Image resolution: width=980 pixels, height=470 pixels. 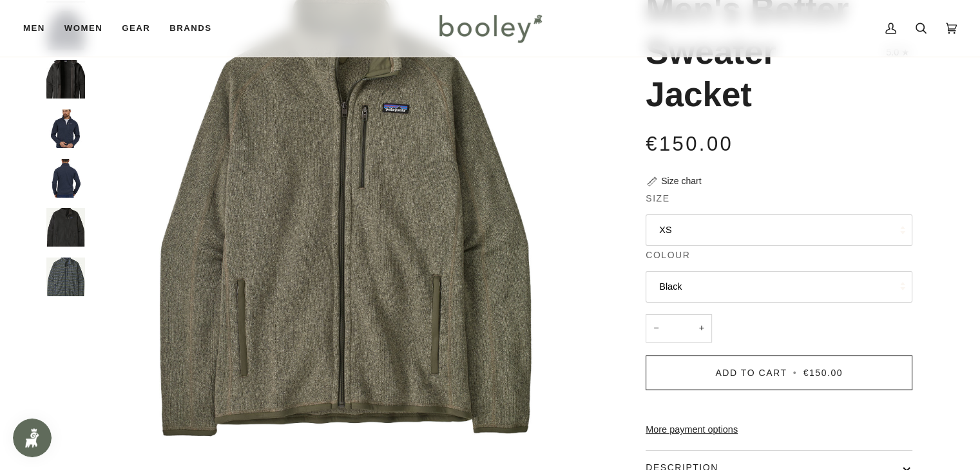 What do you see at coordinates (34, 29) in the screenshot?
I see `span: Men` at bounding box center [34, 29].